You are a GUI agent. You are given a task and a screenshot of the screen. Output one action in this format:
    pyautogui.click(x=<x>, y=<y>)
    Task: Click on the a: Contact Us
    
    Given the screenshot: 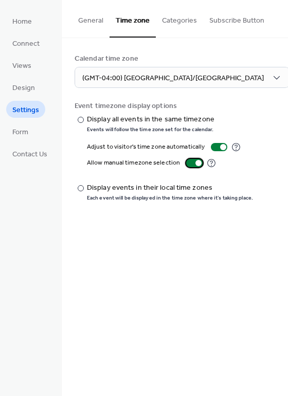 What is the action you would take?
    pyautogui.click(x=30, y=153)
    